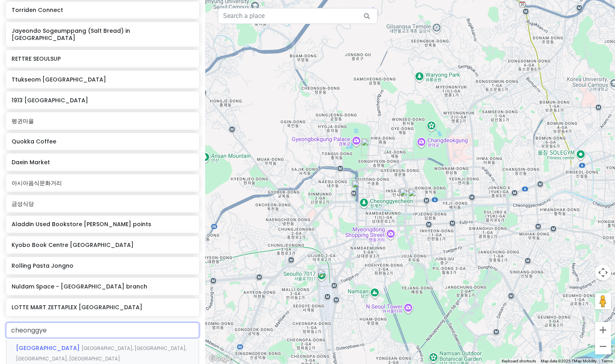 The width and height of the screenshot is (615, 364). I want to click on div: LOTTE MART ZETTAPLEX Seoul Station, so click(326, 277).